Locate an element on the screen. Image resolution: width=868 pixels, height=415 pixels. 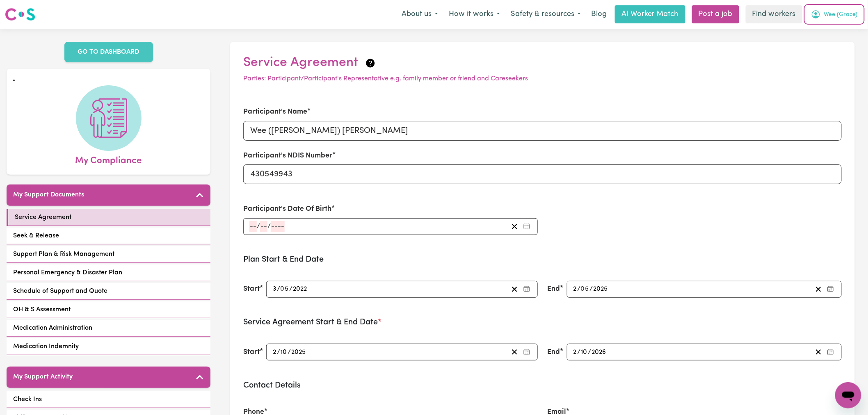
a: AI Worker Match is located at coordinates (650, 14).